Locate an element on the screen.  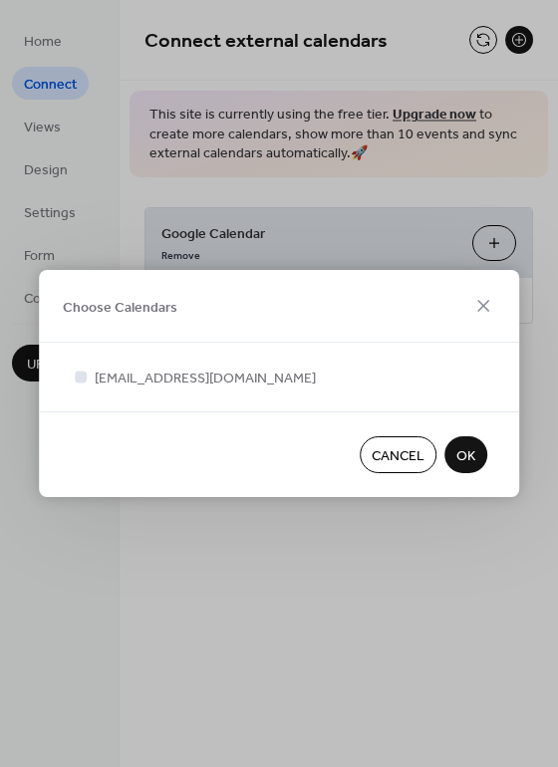
span: Choose Calendars is located at coordinates (120, 307).